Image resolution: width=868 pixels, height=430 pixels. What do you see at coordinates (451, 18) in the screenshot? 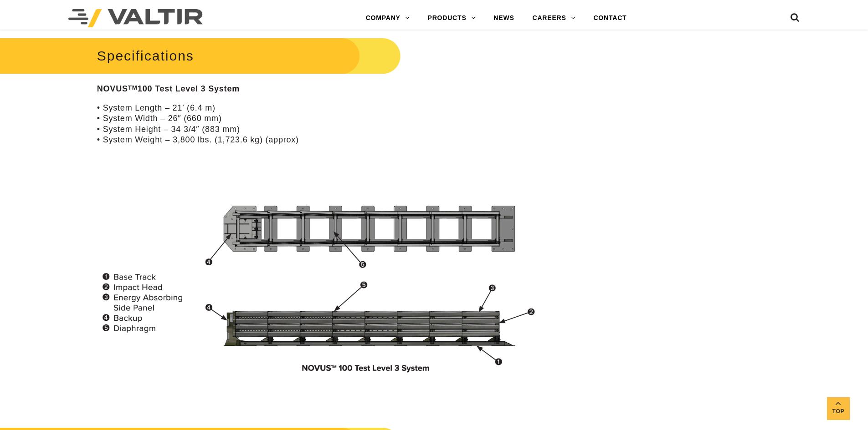
I see `a: PRODUCTS` at bounding box center [451, 18].